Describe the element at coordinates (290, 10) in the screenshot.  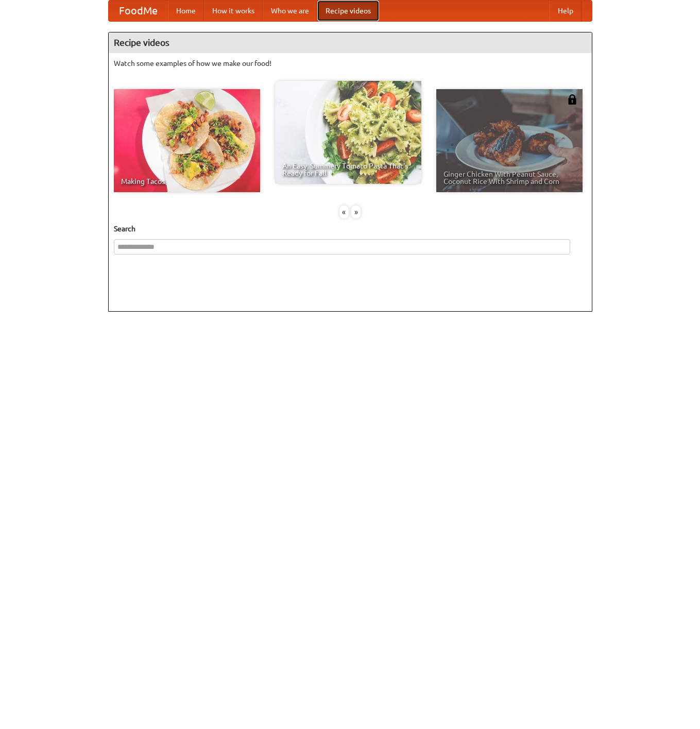
I see `a: Who we are` at that location.